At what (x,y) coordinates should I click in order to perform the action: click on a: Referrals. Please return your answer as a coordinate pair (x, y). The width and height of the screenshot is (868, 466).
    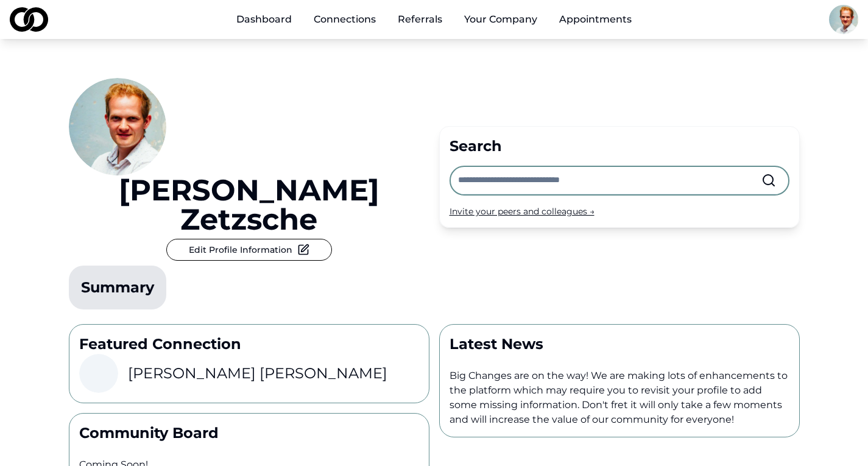
    Looking at the image, I should click on (420, 19).